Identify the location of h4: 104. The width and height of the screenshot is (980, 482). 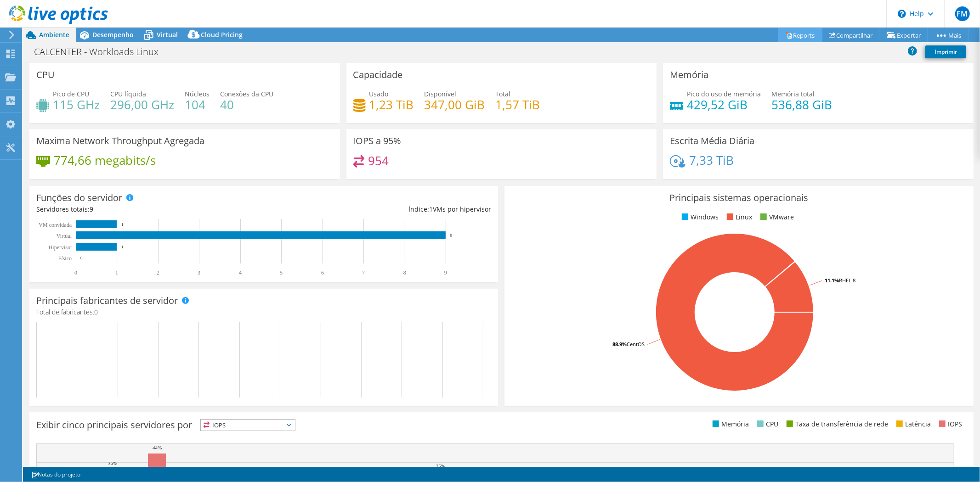
(197, 105).